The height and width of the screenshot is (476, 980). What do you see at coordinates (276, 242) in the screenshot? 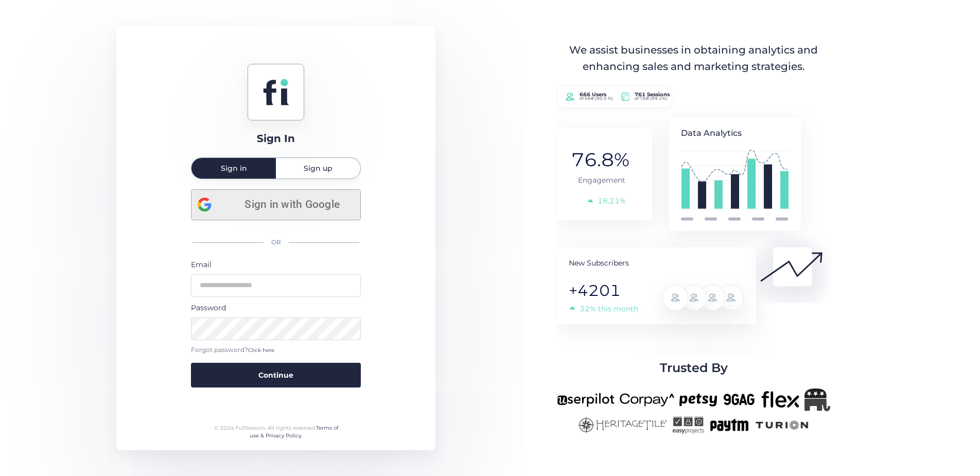
I see `div: OR` at bounding box center [276, 242].